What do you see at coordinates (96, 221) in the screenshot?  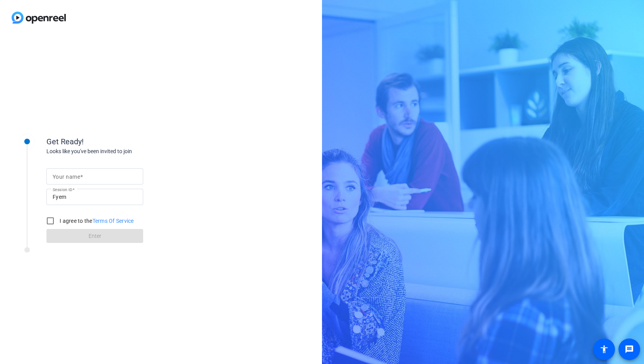 I see `label: I agree to the` at bounding box center [96, 221].